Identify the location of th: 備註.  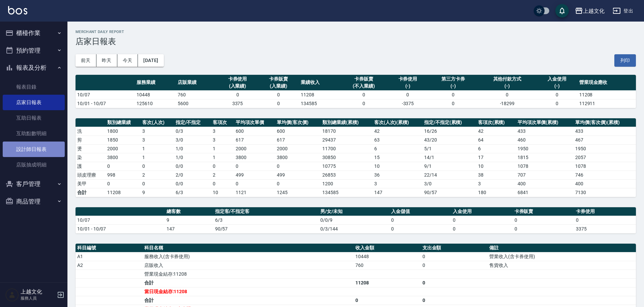
(562, 249).